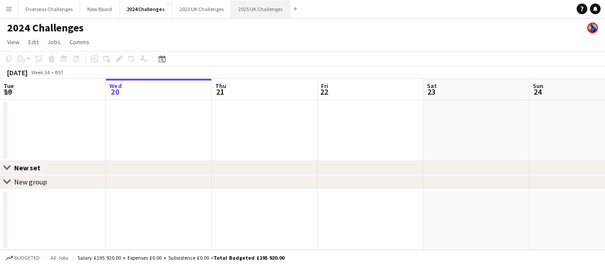 The width and height of the screenshot is (605, 265). I want to click on div: Salary £195 920.00 + Expenses £0.00 + Subsistence £0.00 =, so click(181, 258).